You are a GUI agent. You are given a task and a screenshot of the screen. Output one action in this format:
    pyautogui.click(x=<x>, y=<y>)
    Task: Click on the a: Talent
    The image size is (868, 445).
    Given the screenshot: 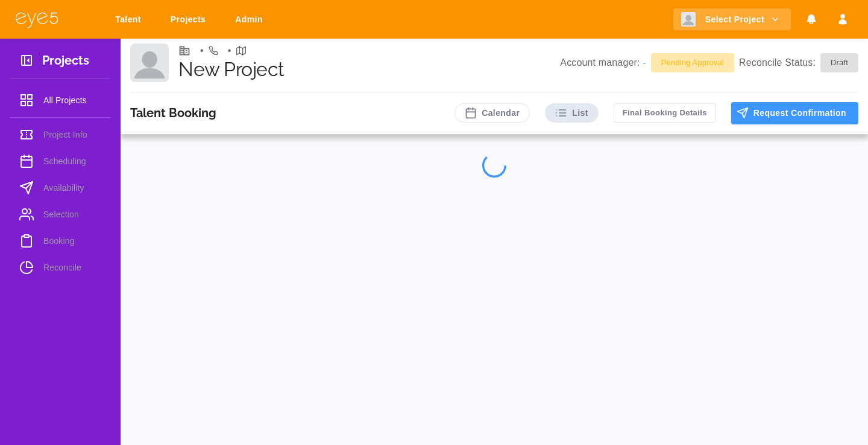 What is the action you would take?
    pyautogui.click(x=131, y=19)
    